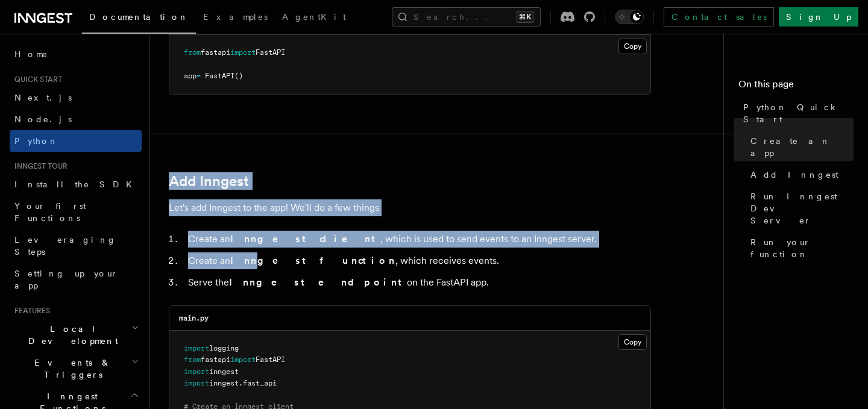 This screenshot has height=409, width=868. Describe the element at coordinates (418, 239) in the screenshot. I see `li: Create an , which is used to send events to an Inngest server.` at that location.